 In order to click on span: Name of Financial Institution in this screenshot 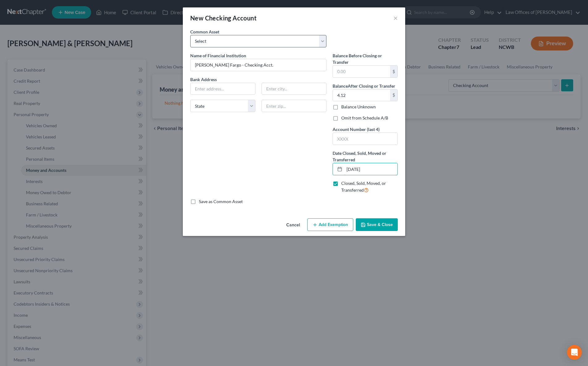, I will do `click(218, 55)`.